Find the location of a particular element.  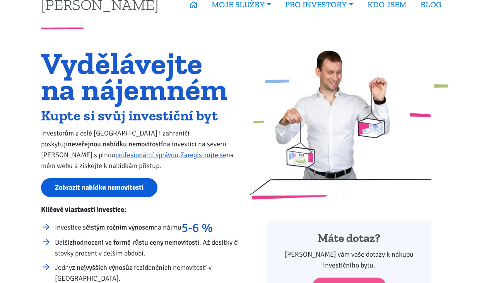

a: Zaregistrujte se is located at coordinates (203, 155).